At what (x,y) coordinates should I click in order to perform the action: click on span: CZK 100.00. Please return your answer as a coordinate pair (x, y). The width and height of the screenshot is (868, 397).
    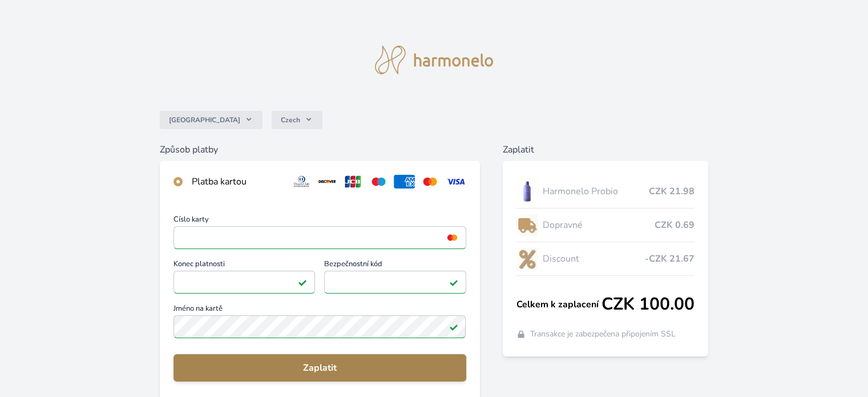
    Looking at the image, I should click on (648, 305).